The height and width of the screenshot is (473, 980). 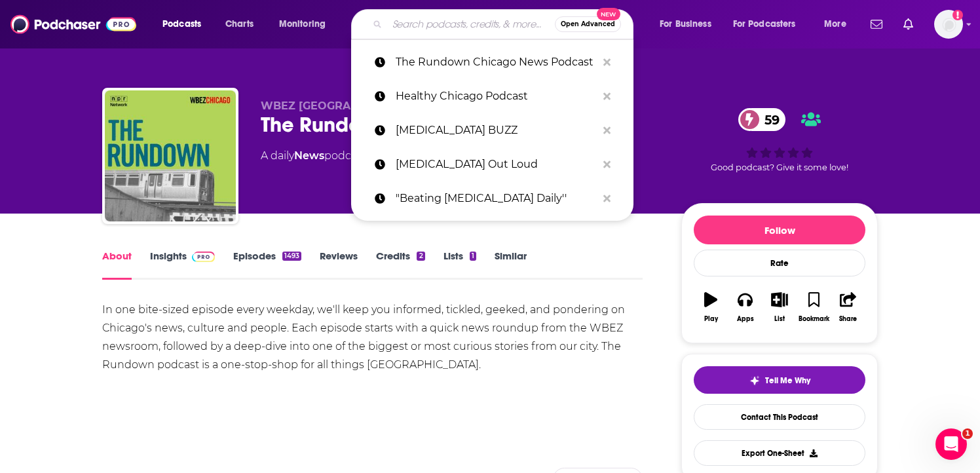 What do you see at coordinates (420, 256) in the screenshot?
I see `div: 2` at bounding box center [420, 256].